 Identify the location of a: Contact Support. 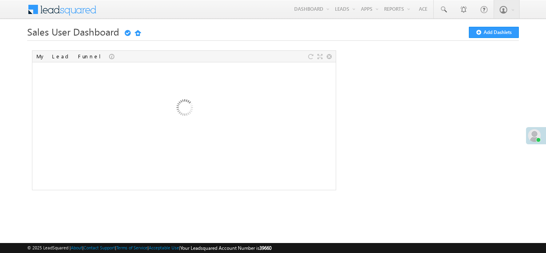
(99, 247).